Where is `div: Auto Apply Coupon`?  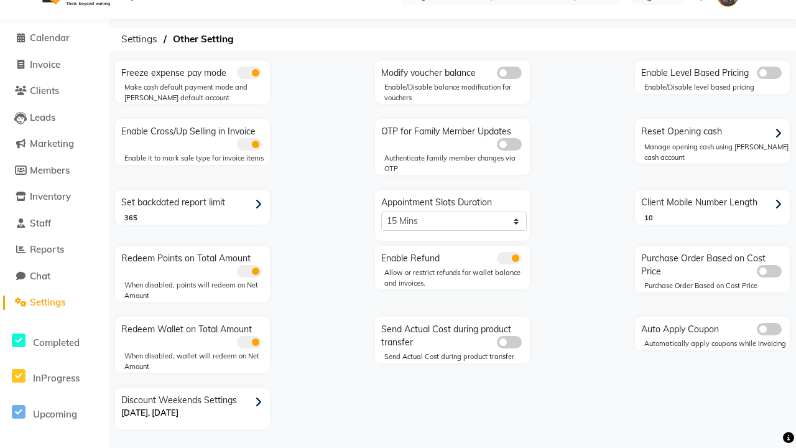
div: Auto Apply Coupon is located at coordinates (714, 328).